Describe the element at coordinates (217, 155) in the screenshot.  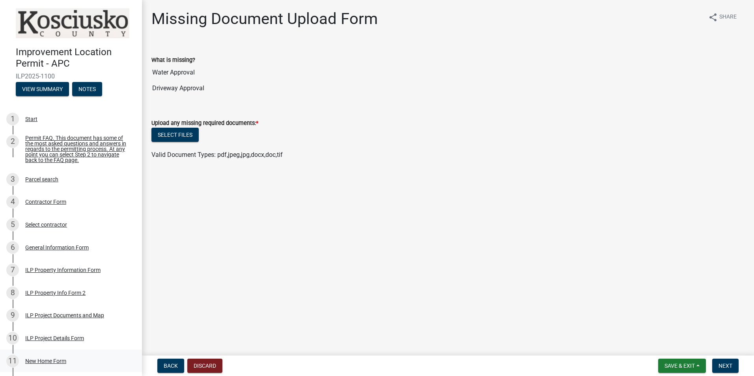
I see `span: Valid Document Types: pdf,jpeg,jpg,docx,doc,tif` at that location.